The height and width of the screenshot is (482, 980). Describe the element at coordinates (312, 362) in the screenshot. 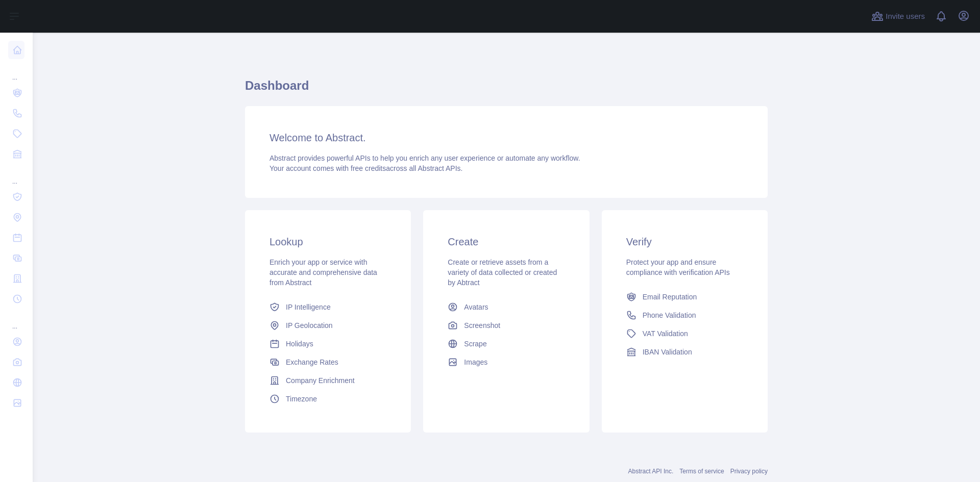

I see `span: Exchange Rates` at that location.